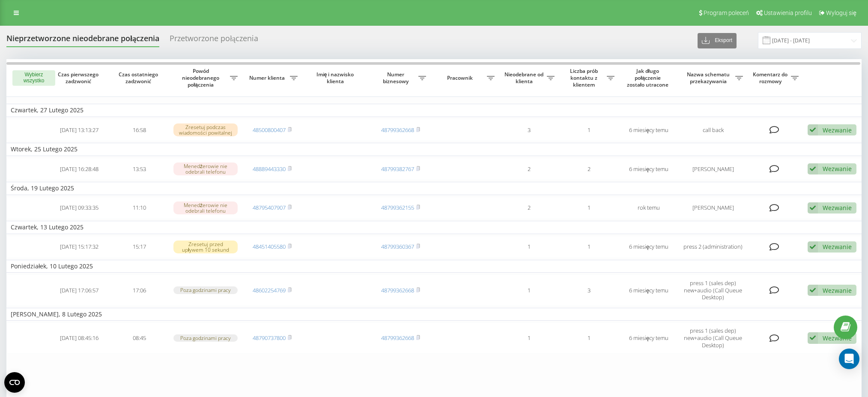 This screenshot has height=397, width=868. Describe the element at coordinates (269, 130) in the screenshot. I see `a: 48500800407` at that location.